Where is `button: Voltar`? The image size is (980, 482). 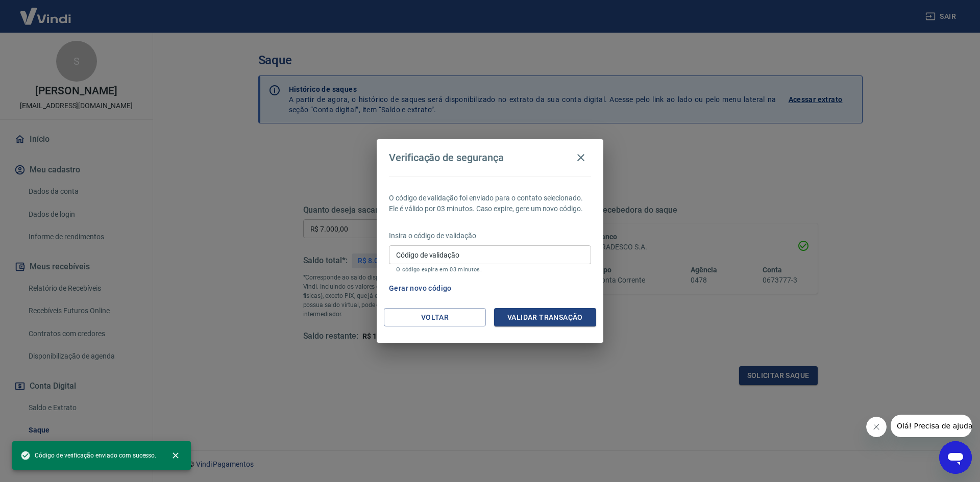 button: Voltar is located at coordinates (435, 317).